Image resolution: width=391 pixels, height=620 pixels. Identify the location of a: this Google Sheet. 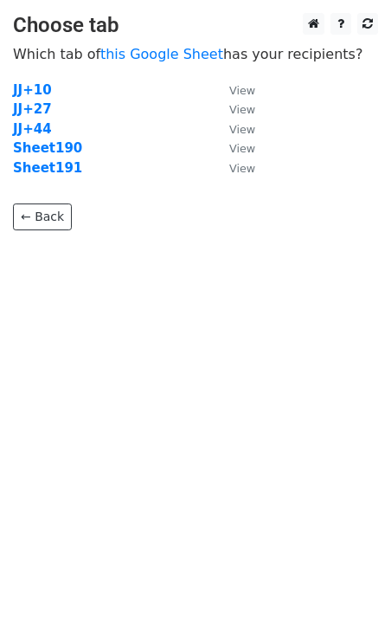
(162, 54).